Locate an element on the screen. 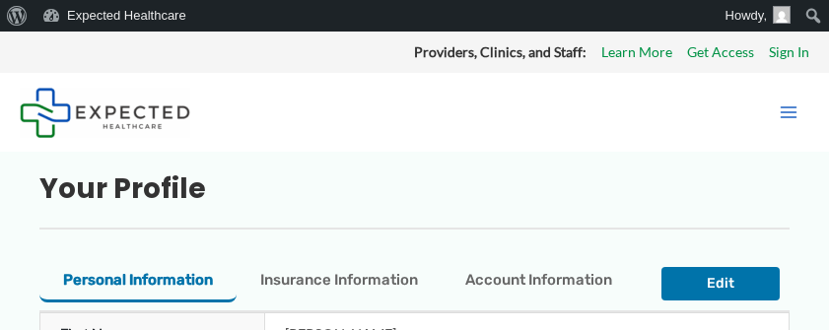 The width and height of the screenshot is (829, 330). button: Insurance Information is located at coordinates (339, 282).